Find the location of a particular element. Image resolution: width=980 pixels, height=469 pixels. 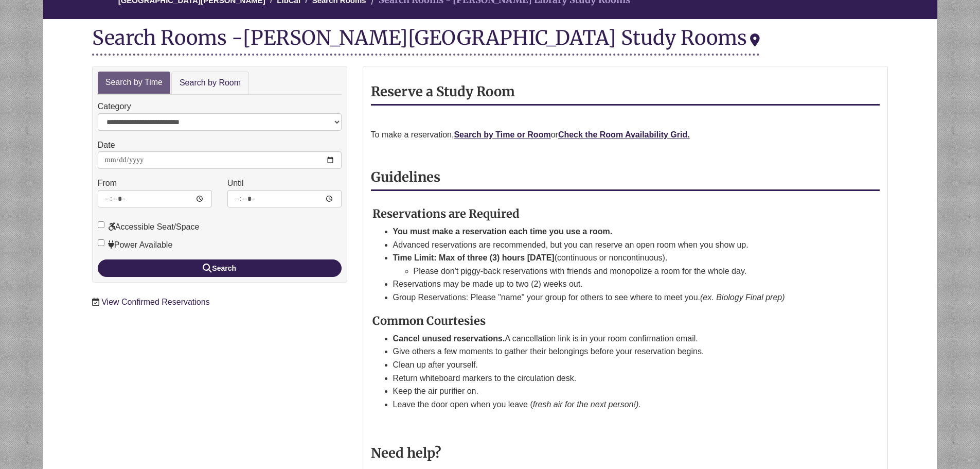

a: View Confirmed Reservations is located at coordinates (156, 301).